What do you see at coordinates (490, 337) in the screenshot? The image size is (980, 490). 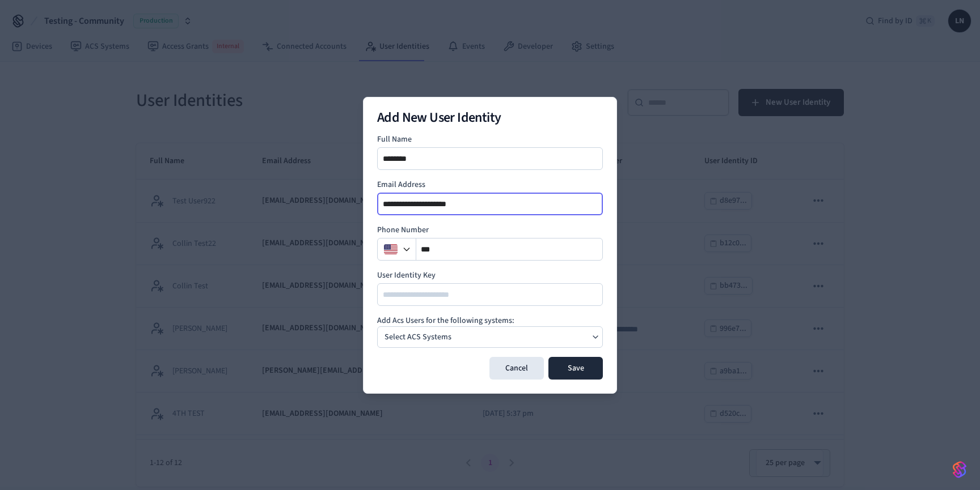 I see `button: Select ACS Systems` at bounding box center [490, 337].